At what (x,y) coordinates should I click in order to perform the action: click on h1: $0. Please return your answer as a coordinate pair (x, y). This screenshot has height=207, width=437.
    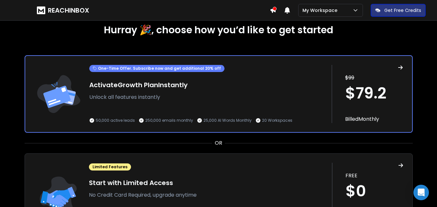
    Looking at the image, I should click on (374, 191).